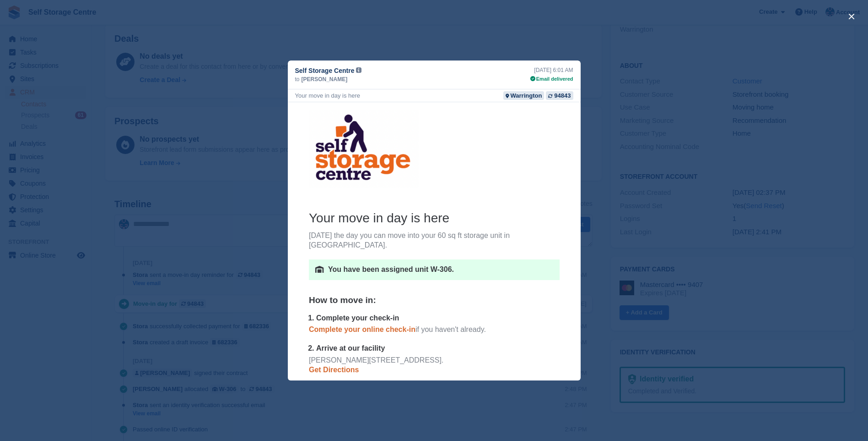 The height and width of the screenshot is (441, 868). Describe the element at coordinates (150, 246) in the screenshot. I see `p: Arrive at our facility` at that location.